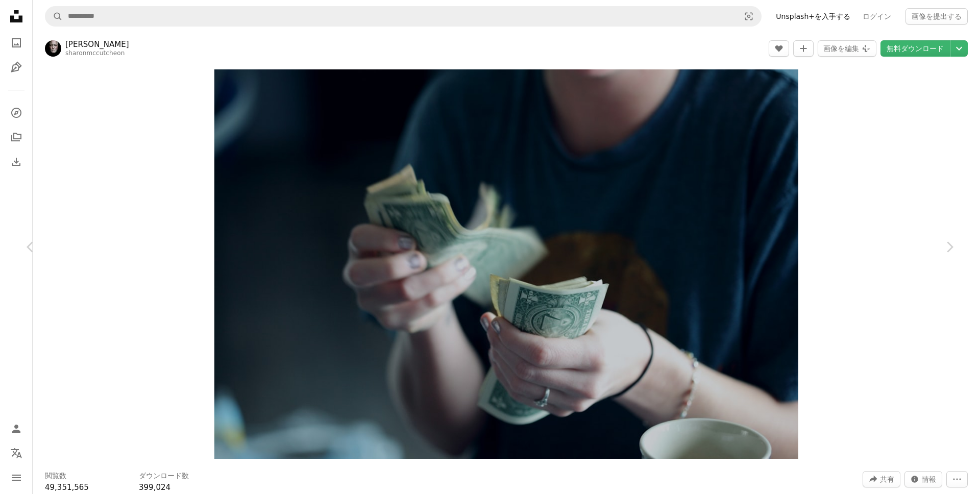 This screenshot has width=980, height=494. Describe the element at coordinates (923, 479) in the screenshot. I see `button: この画像に関する統計` at that location.